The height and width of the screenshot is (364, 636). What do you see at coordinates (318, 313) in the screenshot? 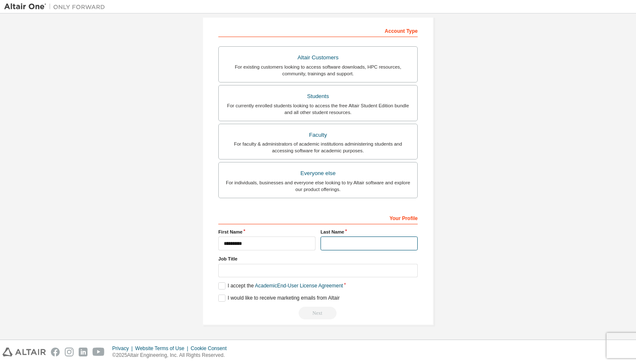
I see `div: Read and acccept EULA to continue` at bounding box center [318, 313].